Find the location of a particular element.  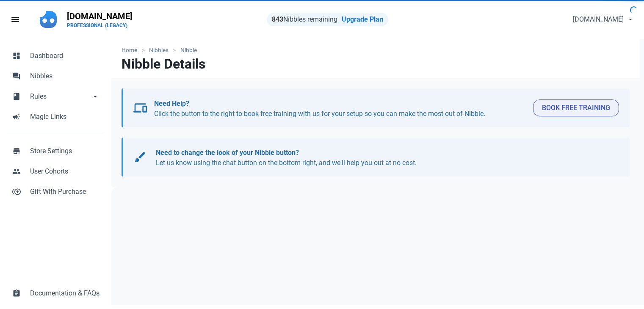

a: bookRulesarrow_drop_down is located at coordinates (55, 97).